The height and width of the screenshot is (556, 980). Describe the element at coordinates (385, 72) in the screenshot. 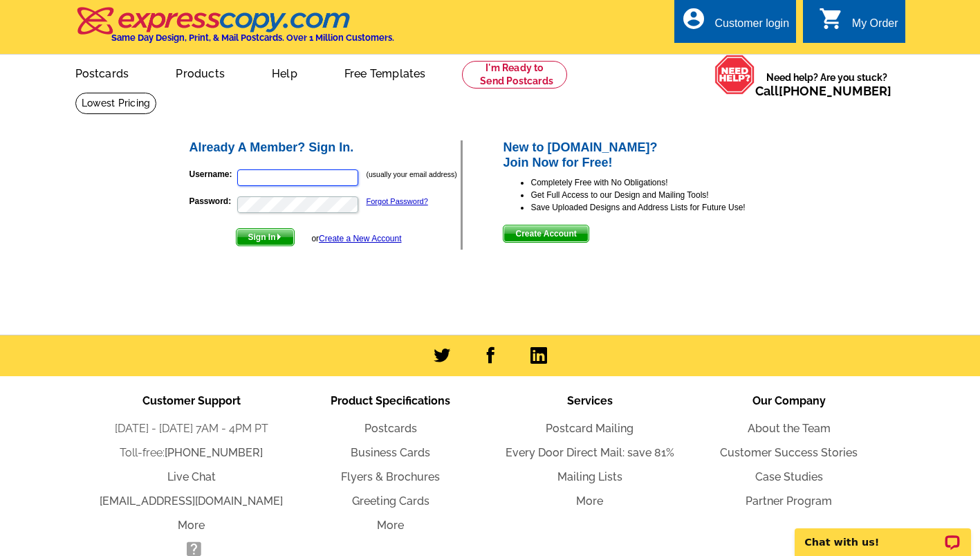

I see `a: Free Templates` at that location.